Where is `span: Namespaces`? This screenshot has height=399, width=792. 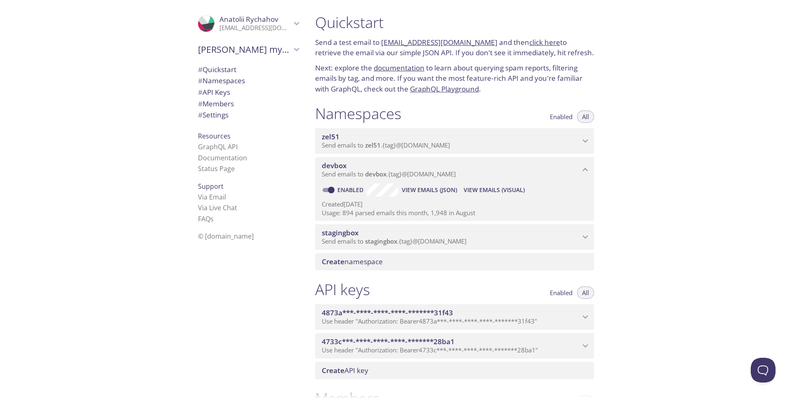 span: Namespaces is located at coordinates (221, 80).